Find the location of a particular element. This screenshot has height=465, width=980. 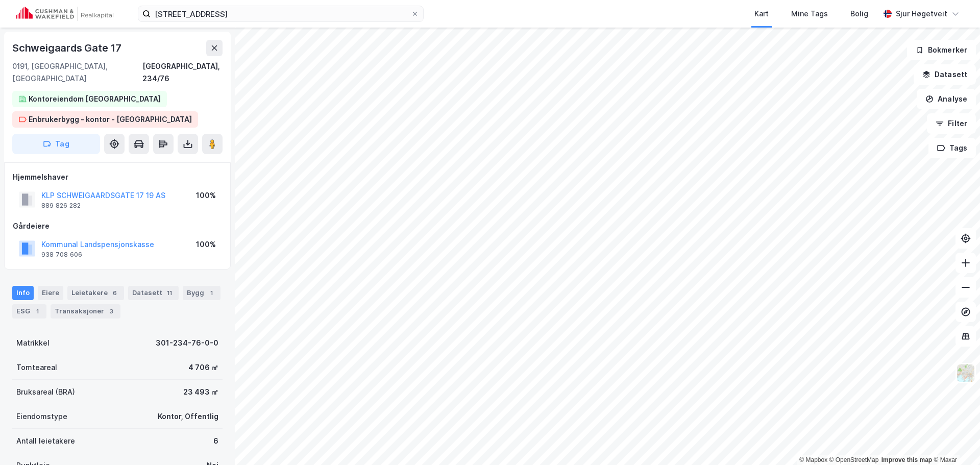

button: Analyse is located at coordinates (946, 99).